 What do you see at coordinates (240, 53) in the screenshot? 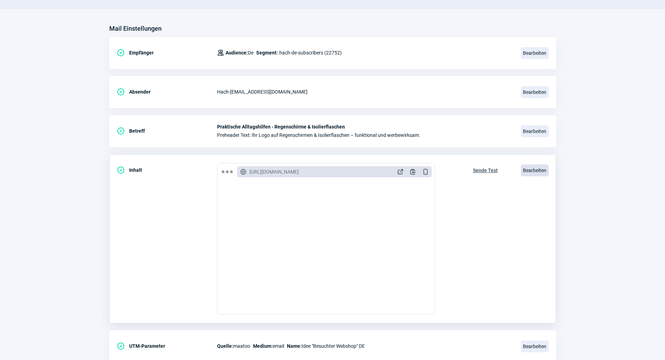
I see `span: De` at bounding box center [240, 53].